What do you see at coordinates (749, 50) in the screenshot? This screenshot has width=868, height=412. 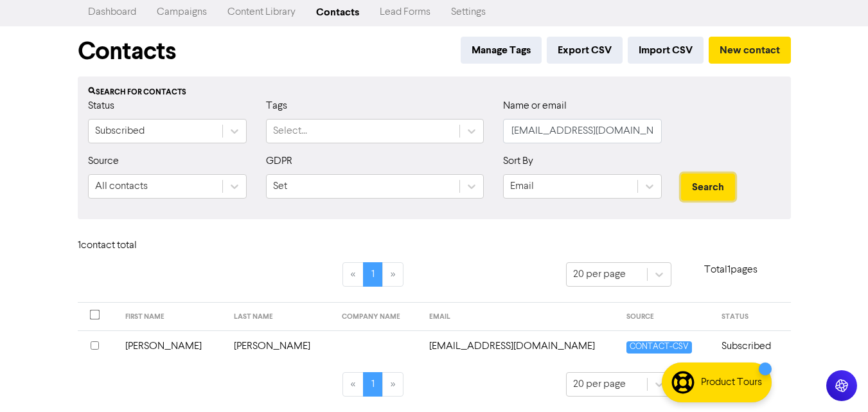 I see `button: New contact` at bounding box center [749, 50].